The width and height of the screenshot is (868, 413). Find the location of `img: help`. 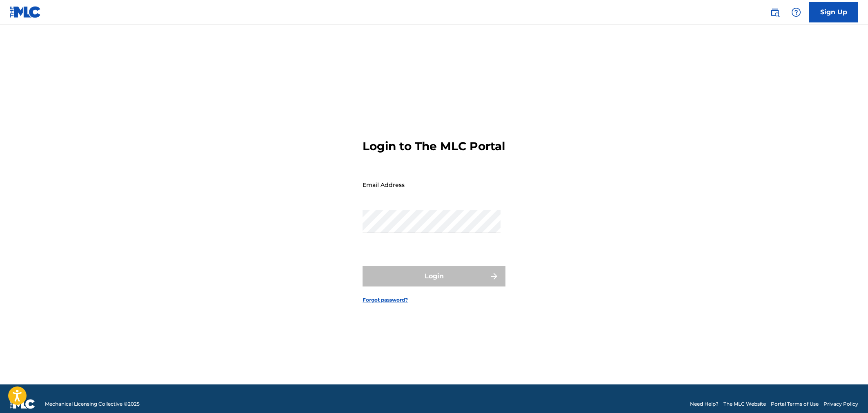

img: help is located at coordinates (796, 12).